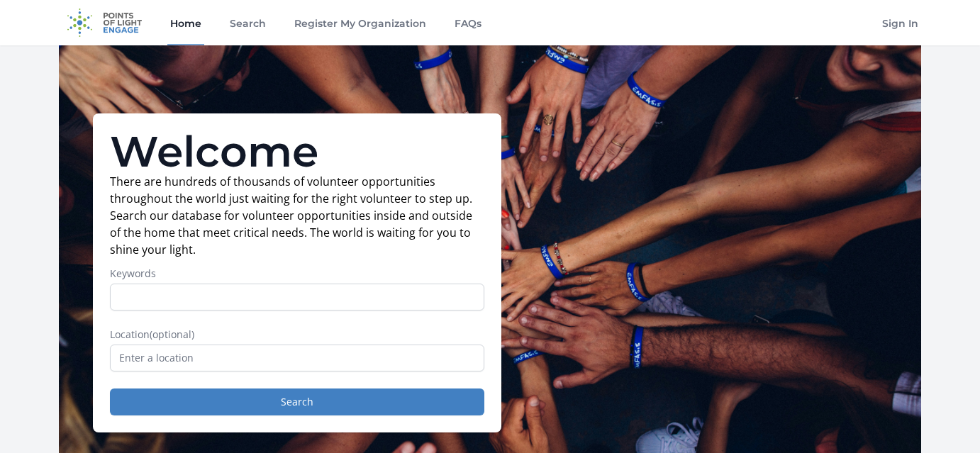 The image size is (980, 453). I want to click on label: Keywords, so click(297, 273).